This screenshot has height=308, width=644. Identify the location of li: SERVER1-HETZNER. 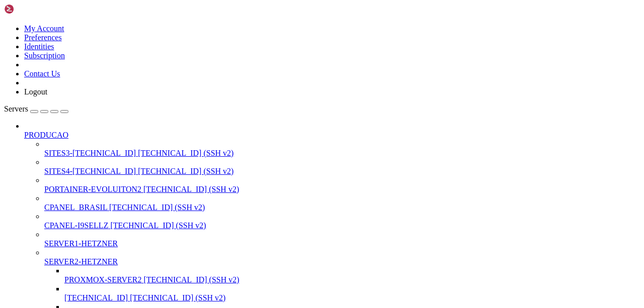
(342, 239).